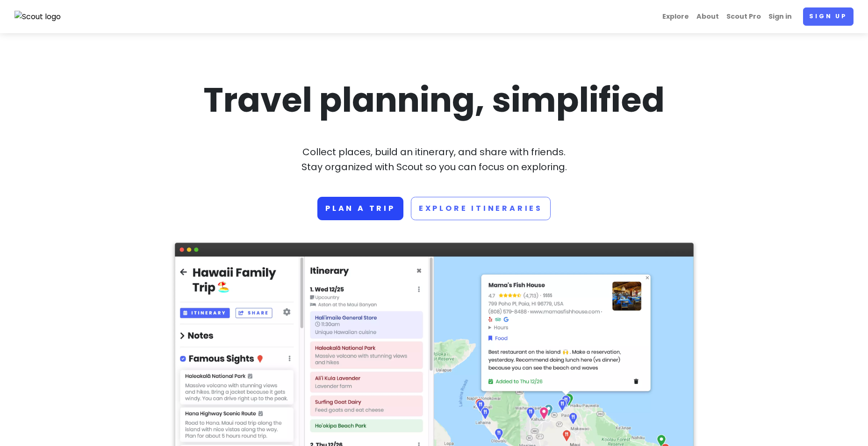 The height and width of the screenshot is (446, 868). I want to click on a: Scout Pro, so click(744, 17).